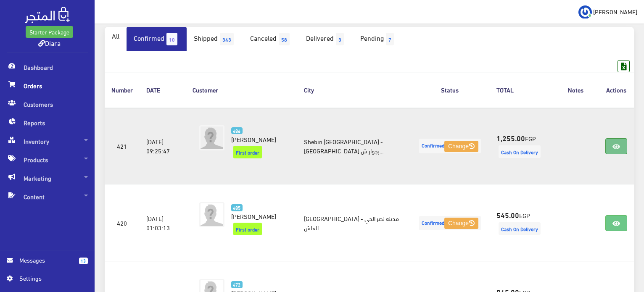 Image resolution: width=644 pixels, height=292 pixels. What do you see at coordinates (122, 223) in the screenshot?
I see `td: 420` at bounding box center [122, 223].